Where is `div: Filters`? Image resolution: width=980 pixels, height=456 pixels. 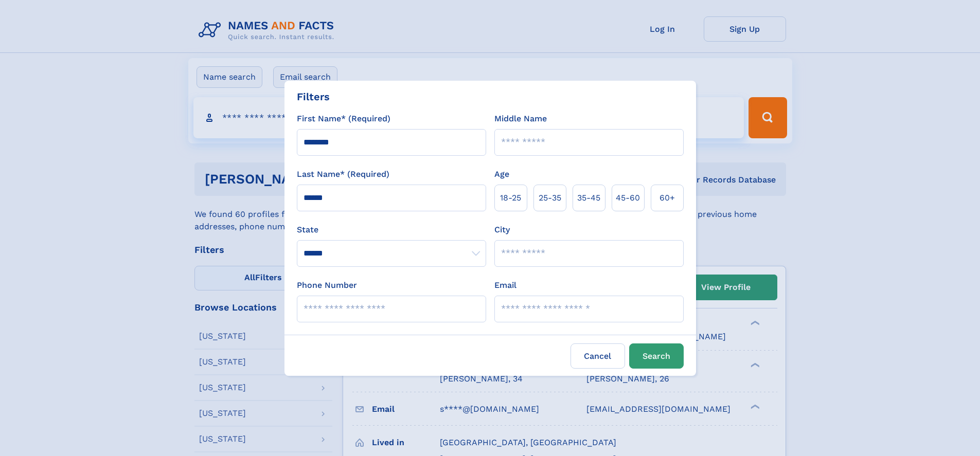 div: Filters is located at coordinates (313, 97).